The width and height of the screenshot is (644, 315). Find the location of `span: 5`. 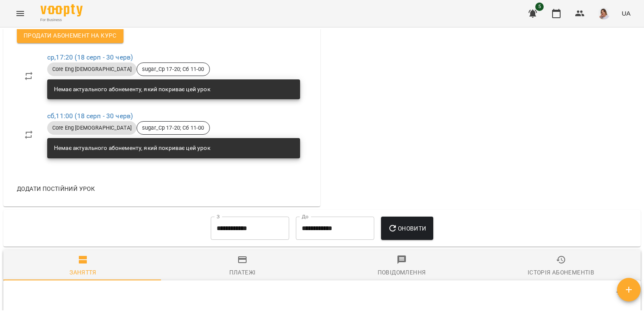

span: 5 is located at coordinates (540, 6).